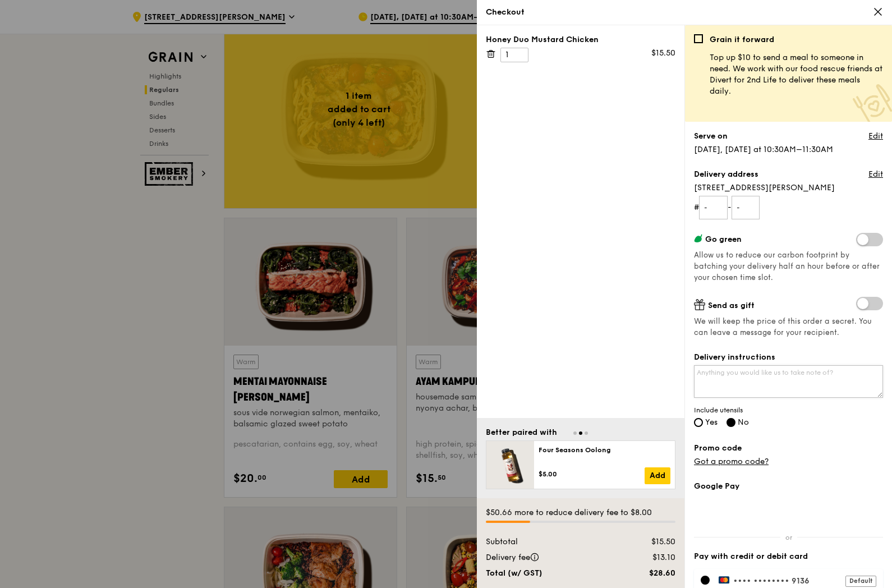 Image resolution: width=892 pixels, height=588 pixels. Describe the element at coordinates (731, 461) in the screenshot. I see `a: Got a promo code?` at that location.